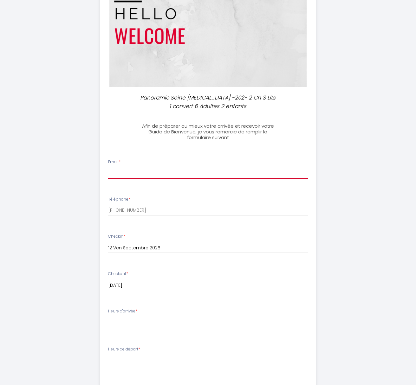 The image size is (416, 385). What do you see at coordinates (114, 162) in the screenshot?
I see `label: Email` at bounding box center [114, 162].